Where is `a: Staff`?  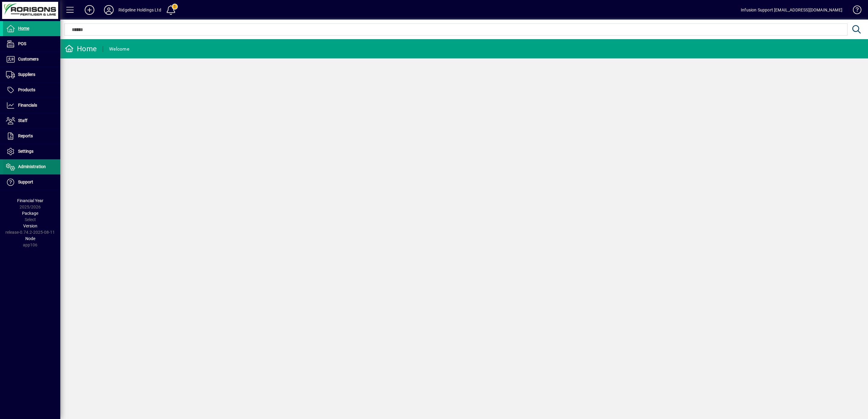 a: Staff is located at coordinates (32, 121).